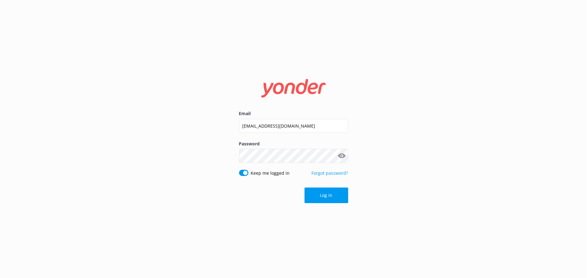 This screenshot has height=278, width=587. Describe the element at coordinates (294, 144) in the screenshot. I see `label: Password` at that location.